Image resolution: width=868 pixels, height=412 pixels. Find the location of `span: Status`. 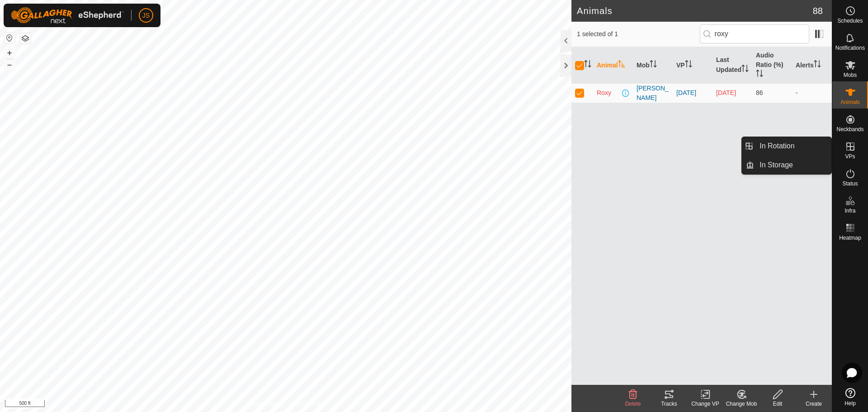

span: Status is located at coordinates (850, 184).